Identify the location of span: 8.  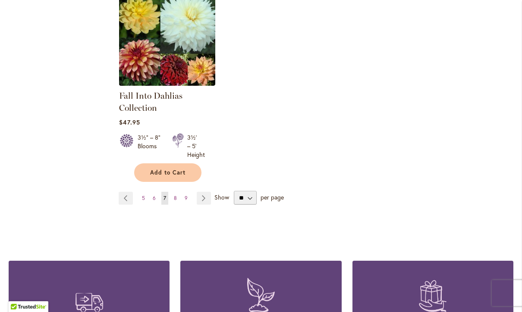
(175, 198).